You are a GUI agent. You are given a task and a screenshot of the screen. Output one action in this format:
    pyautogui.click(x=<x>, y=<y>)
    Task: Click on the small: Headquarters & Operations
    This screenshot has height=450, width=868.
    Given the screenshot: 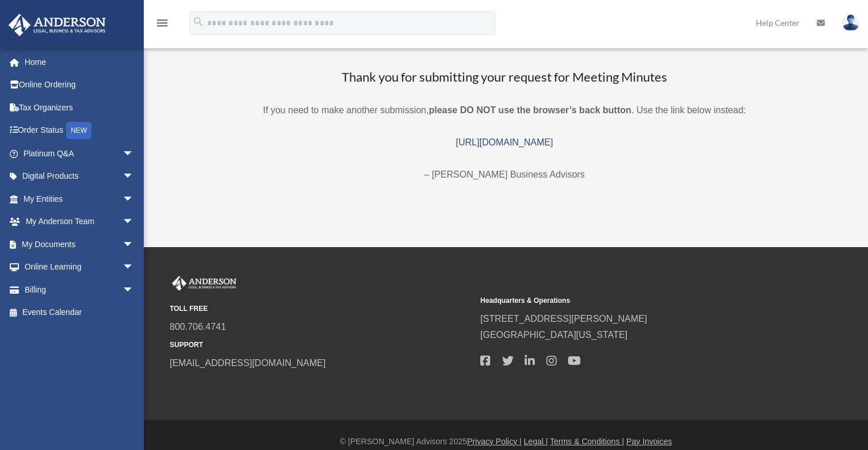 What is the action you would take?
    pyautogui.click(x=632, y=301)
    